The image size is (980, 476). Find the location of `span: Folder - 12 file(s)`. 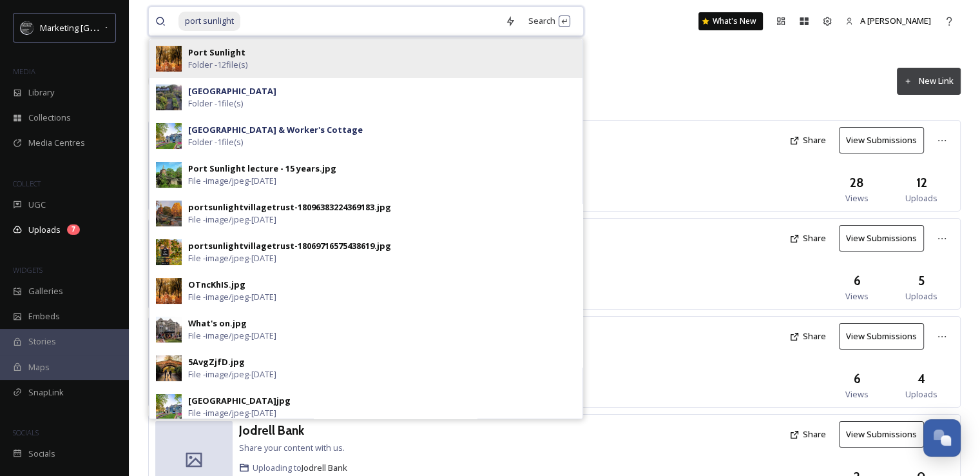

span: Folder - 12 file(s) is located at coordinates (218, 65).